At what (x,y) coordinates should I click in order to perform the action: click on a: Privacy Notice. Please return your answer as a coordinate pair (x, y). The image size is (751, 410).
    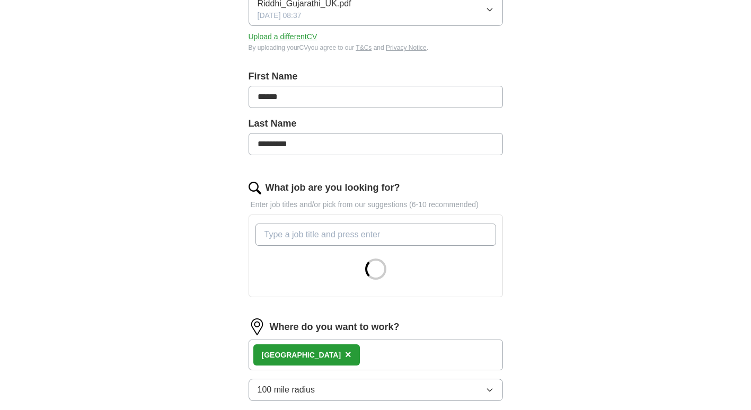
    Looking at the image, I should click on (406, 48).